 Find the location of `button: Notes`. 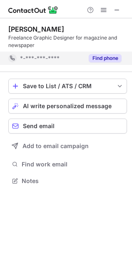

button: Notes is located at coordinates (67, 181).